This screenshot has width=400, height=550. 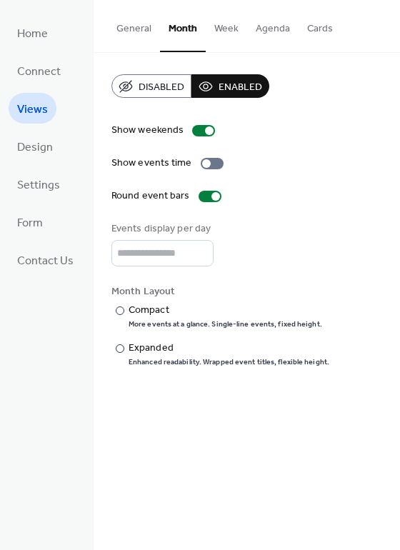 I want to click on button: Enabled, so click(x=230, y=86).